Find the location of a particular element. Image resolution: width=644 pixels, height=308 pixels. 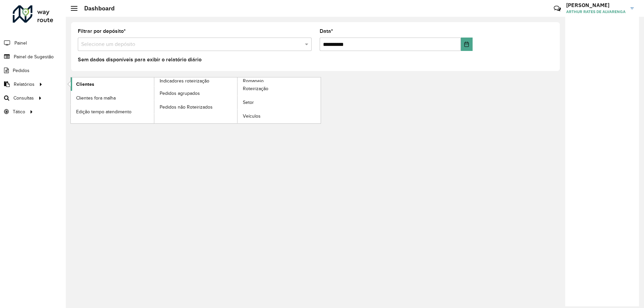

a: Clientes fora malha is located at coordinates (112, 98).